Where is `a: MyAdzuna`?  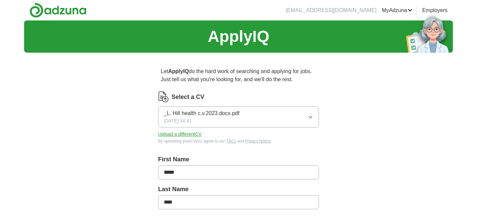
a: MyAdzuna is located at coordinates (397, 10).